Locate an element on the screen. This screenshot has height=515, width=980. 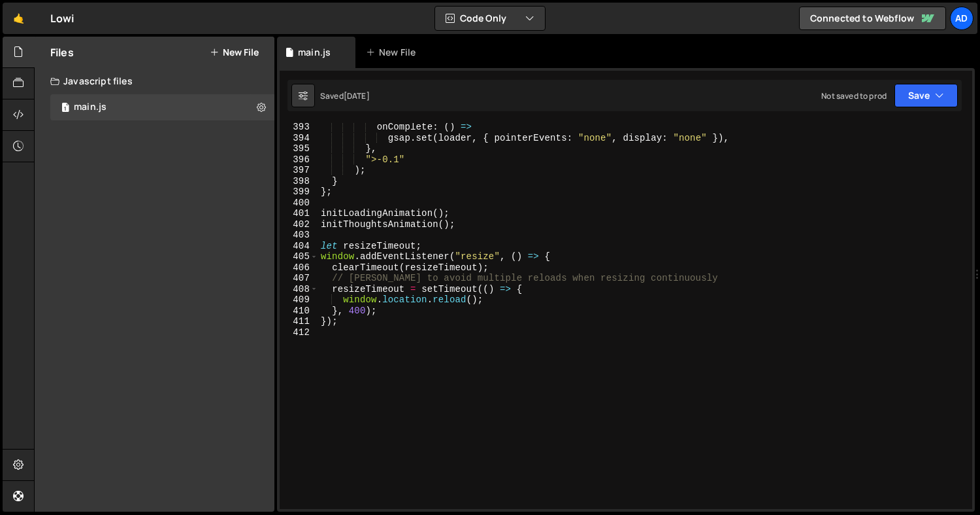
div: 400 is located at coordinates (298, 203).